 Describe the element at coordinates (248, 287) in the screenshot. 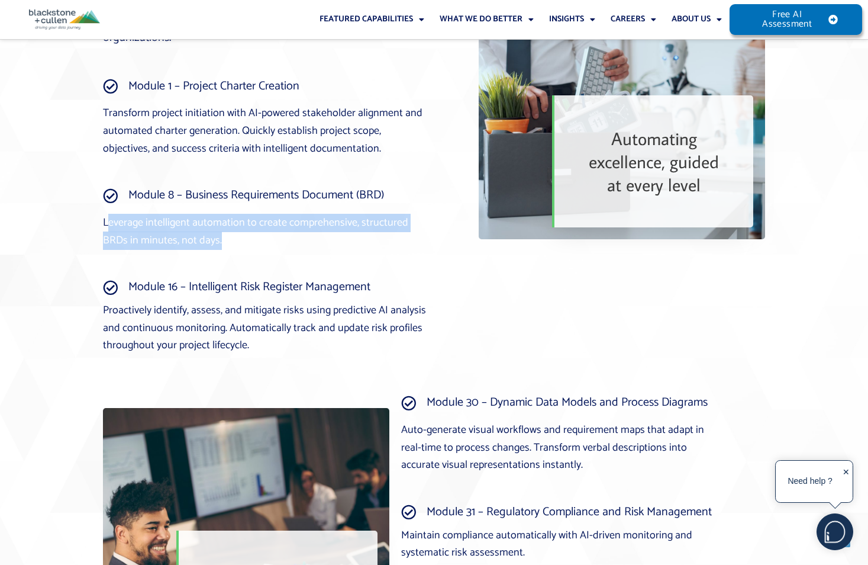

I see `span: Module 16 – Intelligent Risk Register Management` at that location.